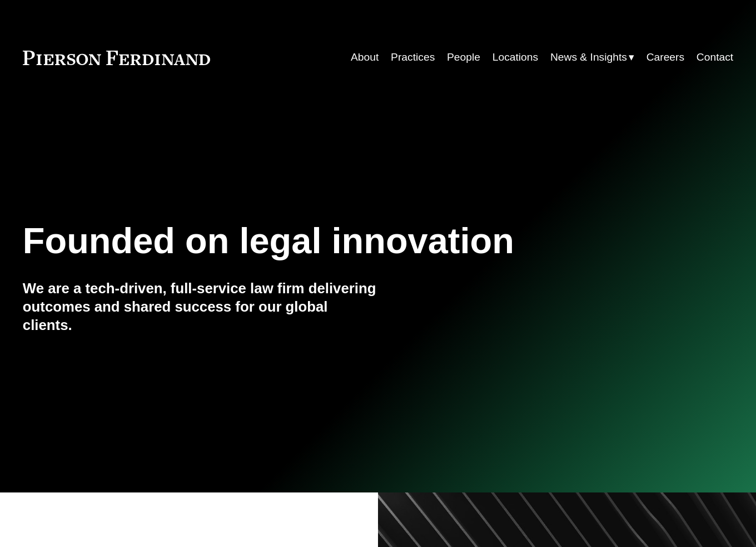  What do you see at coordinates (318, 241) in the screenshot?
I see `h1: Founded on legal innovation` at bounding box center [318, 241].